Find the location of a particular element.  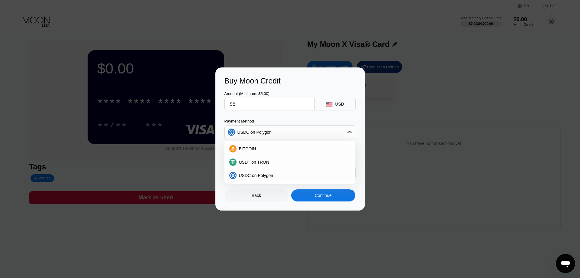

span: USDT on TRON is located at coordinates (254, 162).